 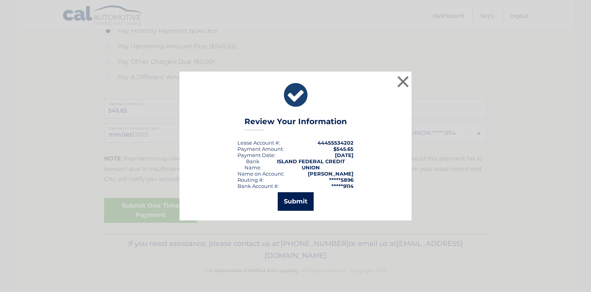 I want to click on div: Routing #:, so click(x=251, y=180).